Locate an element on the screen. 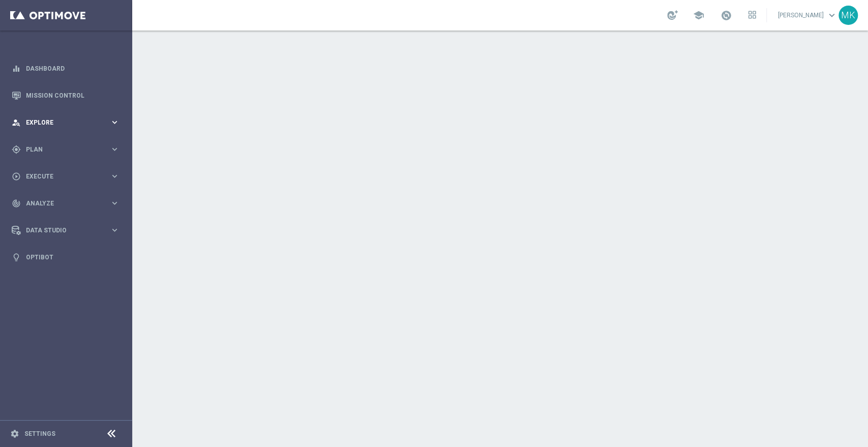 The image size is (868, 447). span: keyboard_arrow_down is located at coordinates (832, 15).